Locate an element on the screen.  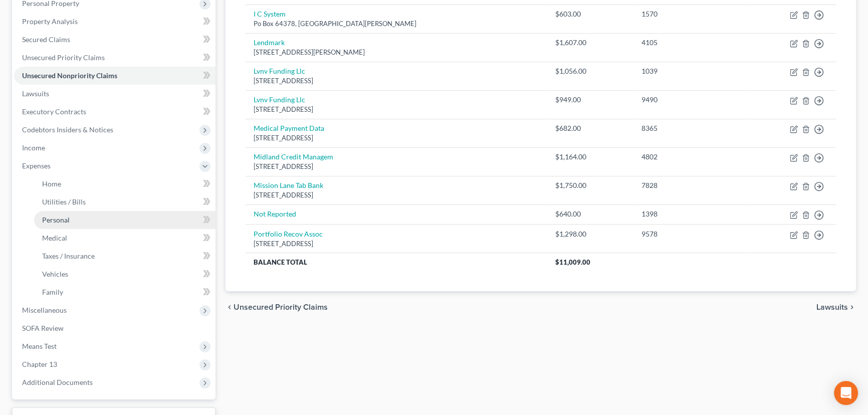
button: Lawsuits chevron_right is located at coordinates (836, 307).